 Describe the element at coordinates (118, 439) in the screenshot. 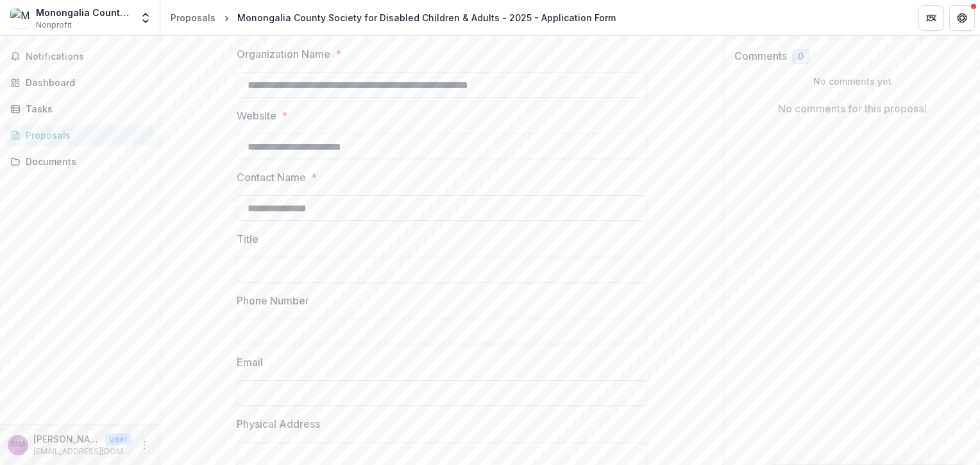

I see `p: User` at that location.